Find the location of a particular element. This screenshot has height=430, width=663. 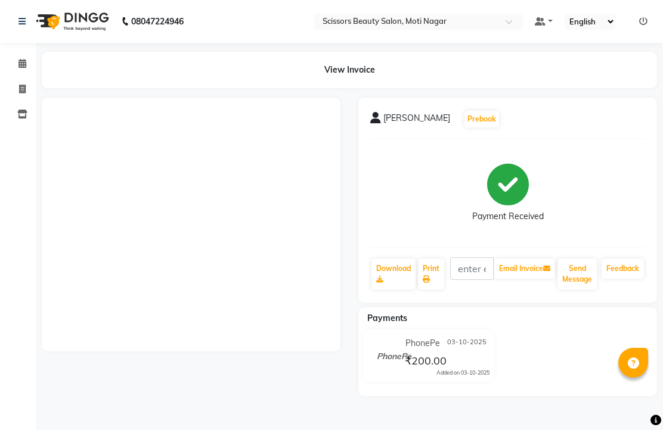

span: 03-10-2025 is located at coordinates (467, 343).